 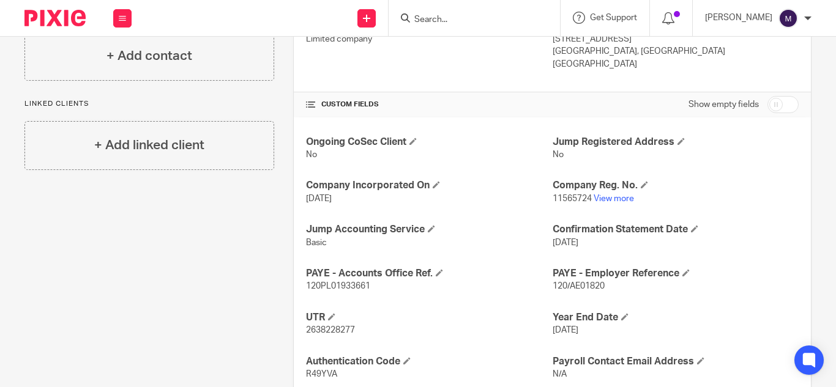 What do you see at coordinates (675, 185) in the screenshot?
I see `h4: Company Reg. No.` at bounding box center [675, 185].